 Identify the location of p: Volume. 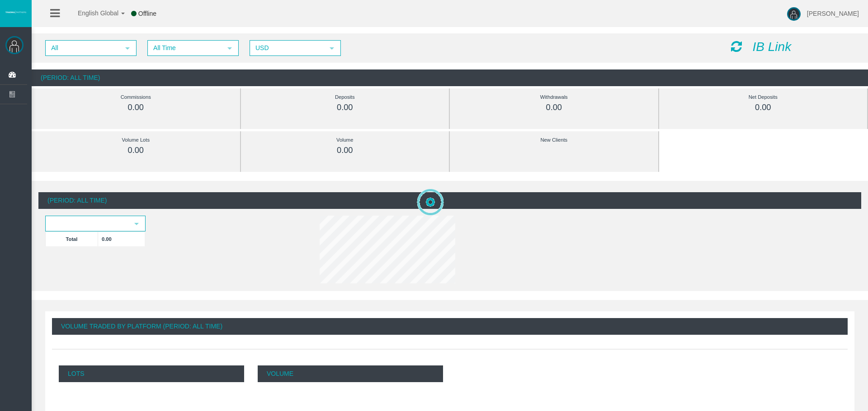
(350, 373).